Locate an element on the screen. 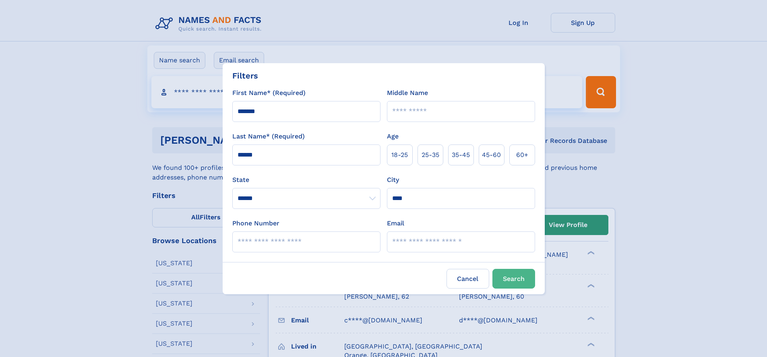 The width and height of the screenshot is (767, 357). div: Filters is located at coordinates (245, 76).